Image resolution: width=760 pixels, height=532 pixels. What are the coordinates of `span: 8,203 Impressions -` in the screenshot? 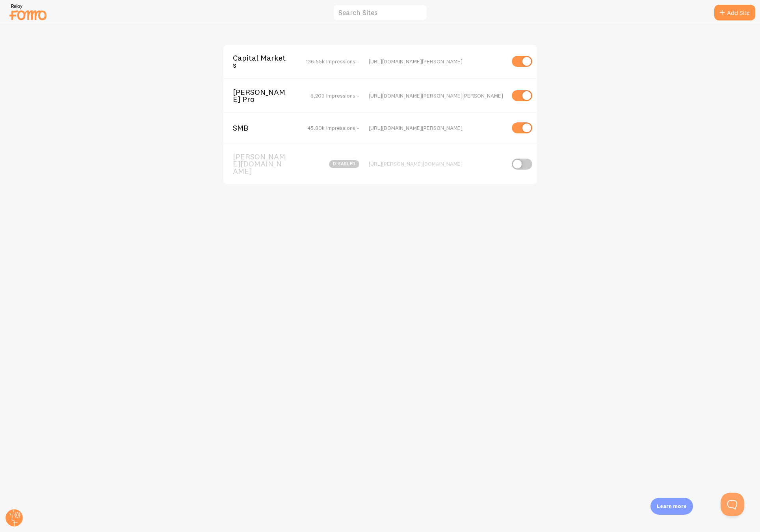 It's located at (335, 96).